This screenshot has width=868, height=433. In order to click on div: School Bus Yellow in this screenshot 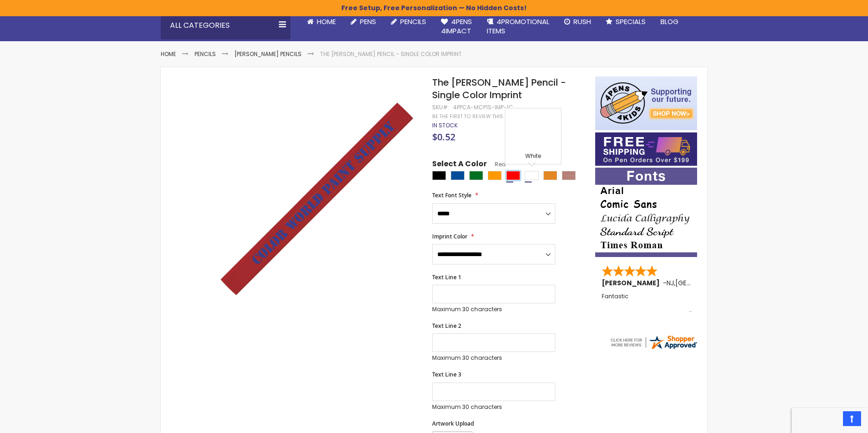, I will do `click(551, 175)`.